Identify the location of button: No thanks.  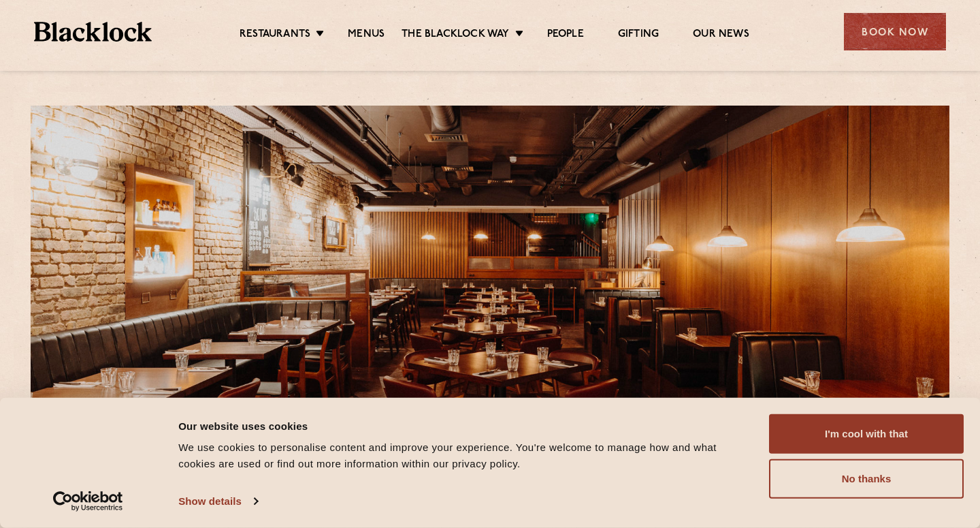
(866, 479).